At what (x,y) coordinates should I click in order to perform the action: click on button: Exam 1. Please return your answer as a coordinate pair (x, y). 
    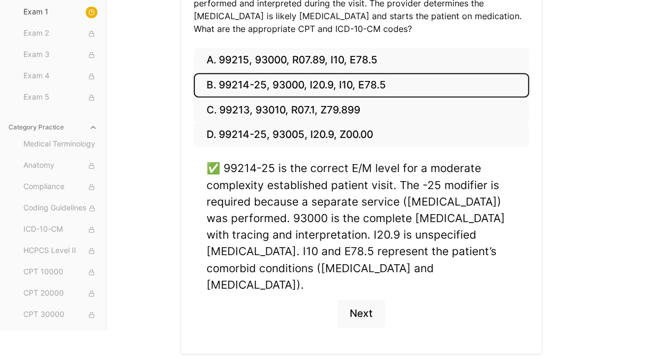
    Looking at the image, I should click on (60, 12).